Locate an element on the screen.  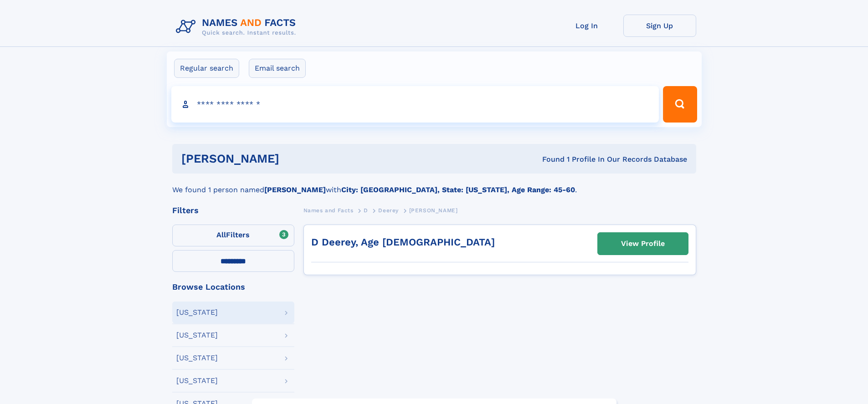
span: Deerey is located at coordinates (388, 210).